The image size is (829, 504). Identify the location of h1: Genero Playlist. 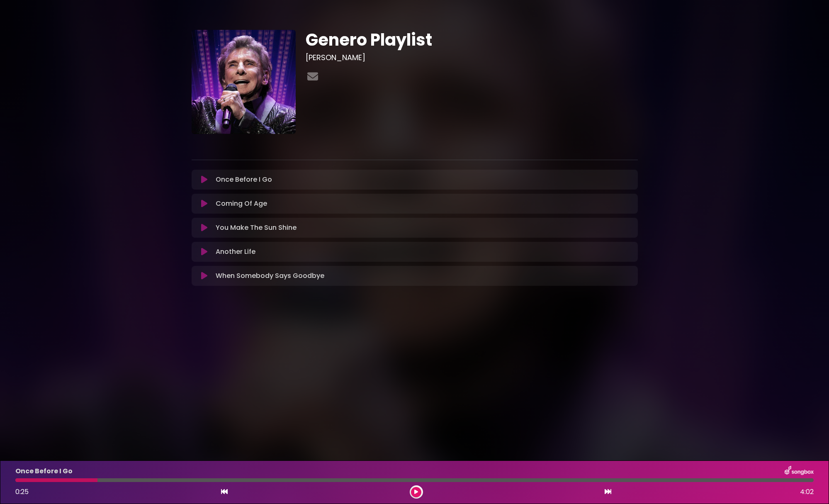
(471, 40).